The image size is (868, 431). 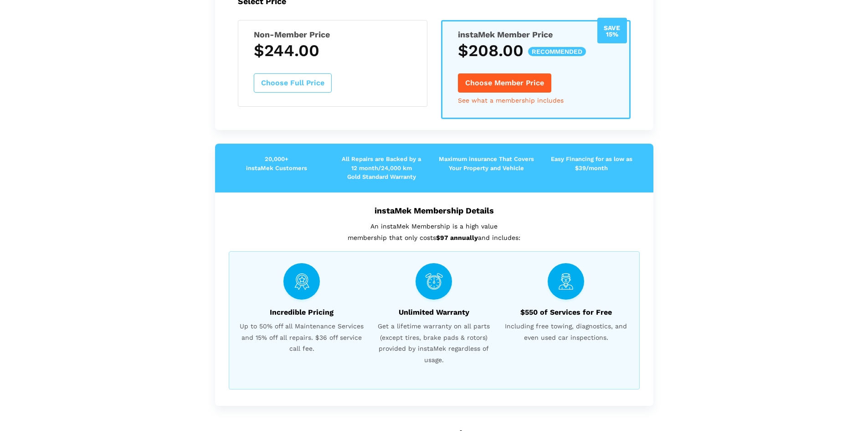 I want to click on p: All Repairs are Backed by a 12 month/24,000 km Gold Standard Warranty, so click(x=381, y=167).